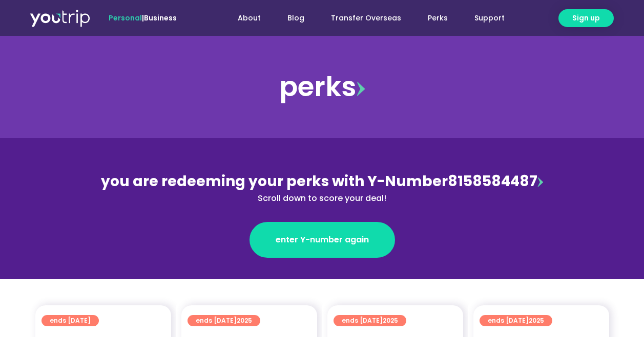 Image resolution: width=644 pixels, height=337 pixels. Describe the element at coordinates (249, 18) in the screenshot. I see `a: About` at that location.